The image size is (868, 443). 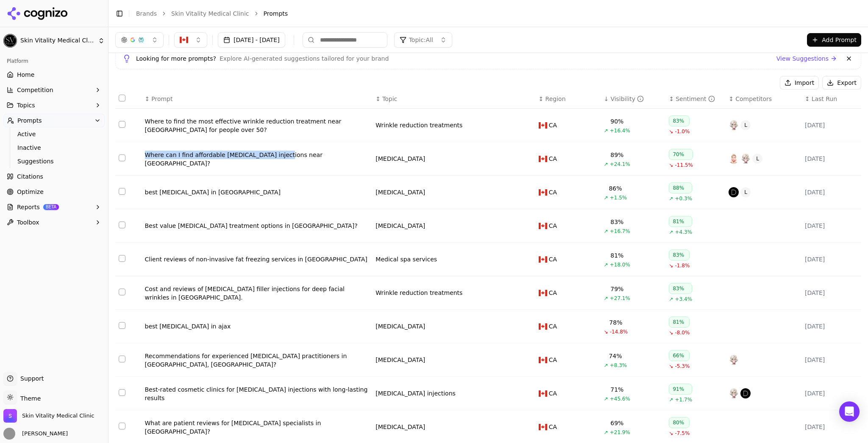 What do you see at coordinates (746, 192) in the screenshot?
I see `span: L` at bounding box center [746, 192].